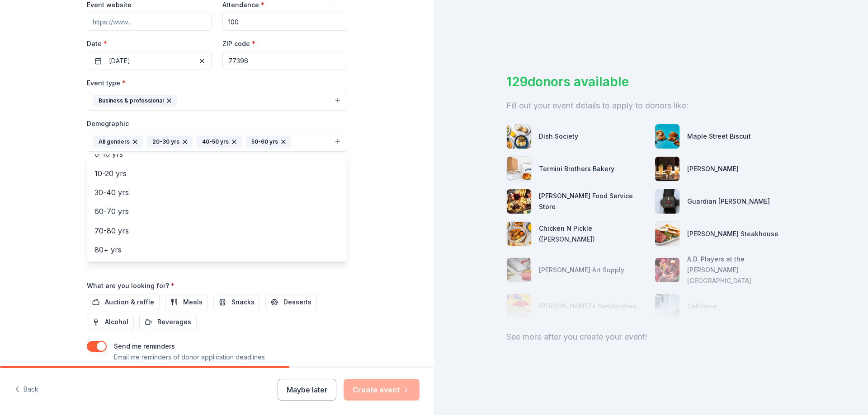 Image resolution: width=868 pixels, height=415 pixels. I want to click on button: All genders20-30 yrs40-50 yrs50-60 yrs, so click(217, 142).